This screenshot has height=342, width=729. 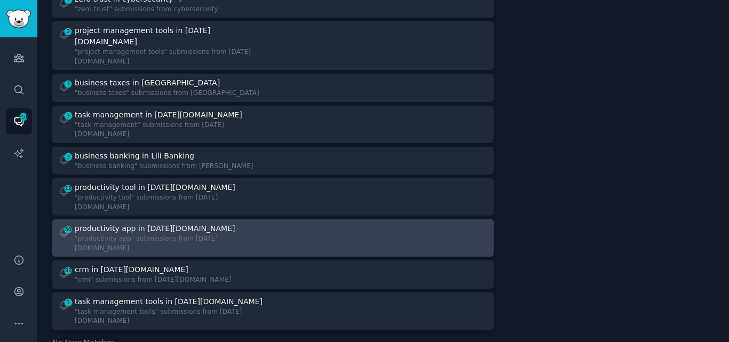 I want to click on div: business banking in Lili Banking, so click(x=134, y=156).